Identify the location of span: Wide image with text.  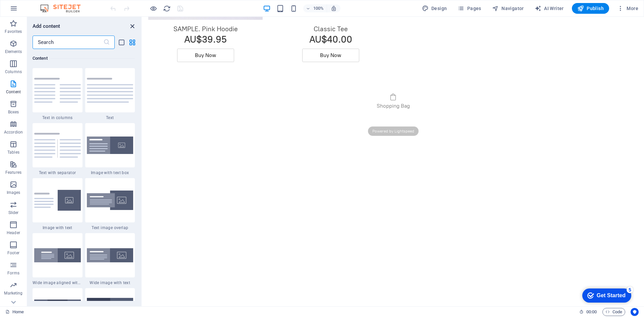
(110, 283).